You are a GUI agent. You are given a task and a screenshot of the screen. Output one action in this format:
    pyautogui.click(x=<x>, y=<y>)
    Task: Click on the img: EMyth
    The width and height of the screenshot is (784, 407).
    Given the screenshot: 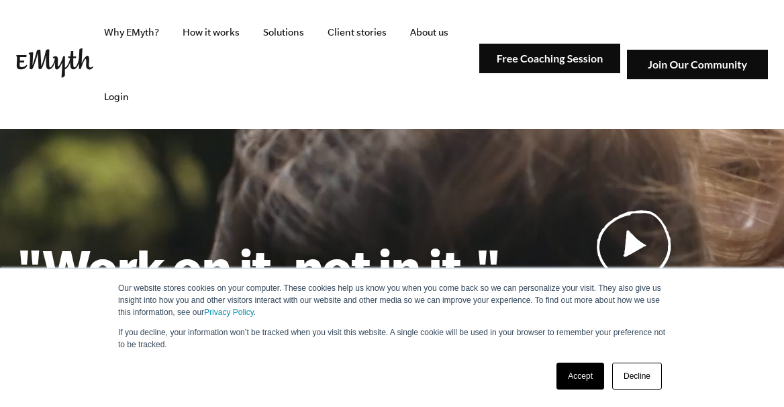 What is the action you would take?
    pyautogui.click(x=54, y=63)
    